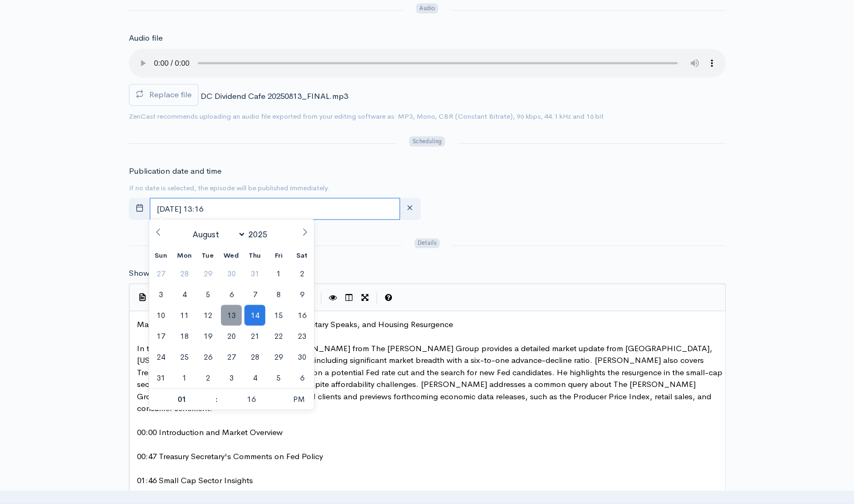  What do you see at coordinates (298, 399) in the screenshot?
I see `span: Click to toggle` at bounding box center [298, 399].